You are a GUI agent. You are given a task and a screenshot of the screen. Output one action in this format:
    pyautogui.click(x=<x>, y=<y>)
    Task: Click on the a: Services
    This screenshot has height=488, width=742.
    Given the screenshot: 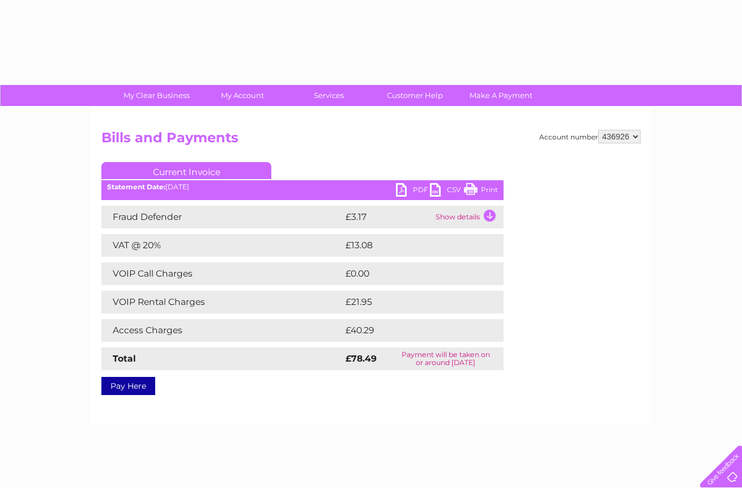 What is the action you would take?
    pyautogui.click(x=328, y=95)
    